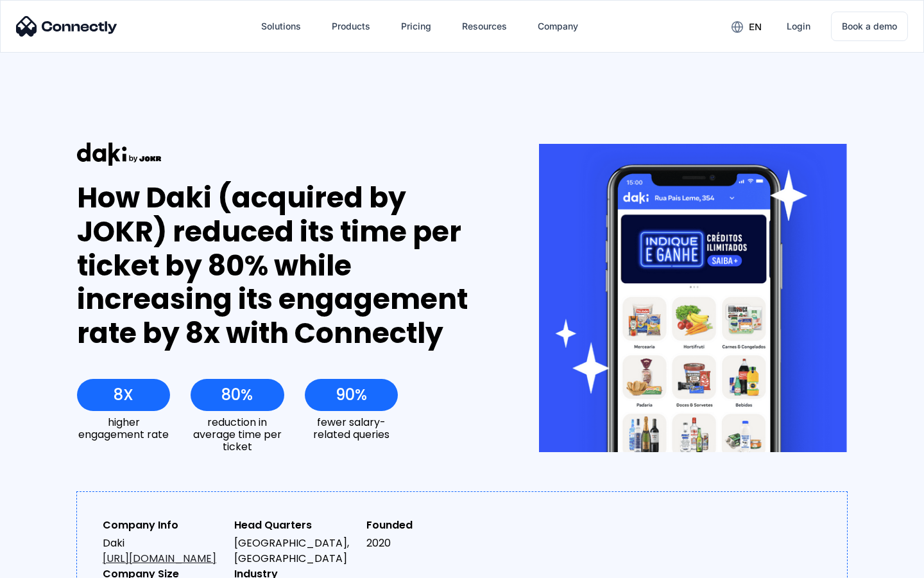  Describe the element at coordinates (416, 27) in the screenshot. I see `div: Pricing` at that location.